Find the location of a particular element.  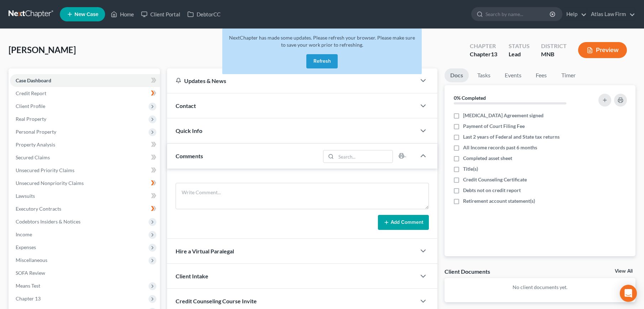

span: All Income records past 6 months is located at coordinates (500, 148).